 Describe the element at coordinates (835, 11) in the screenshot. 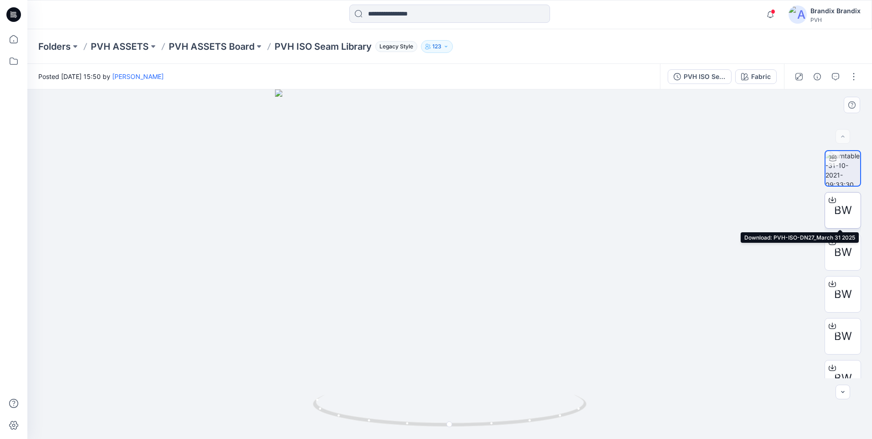

I see `div: Brandix Brandix` at that location.